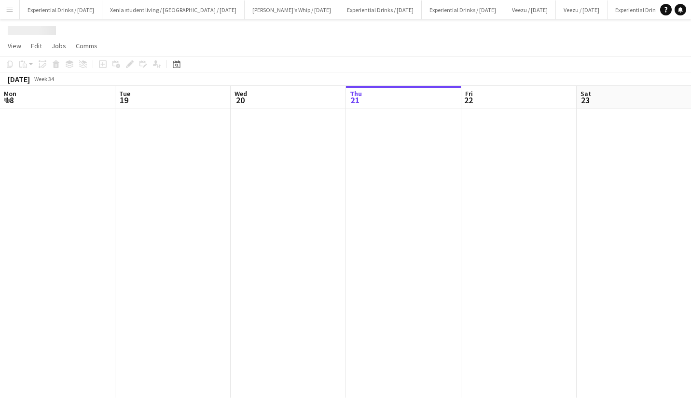 This screenshot has height=414, width=691. Describe the element at coordinates (36, 46) in the screenshot. I see `span: Edit` at that location.